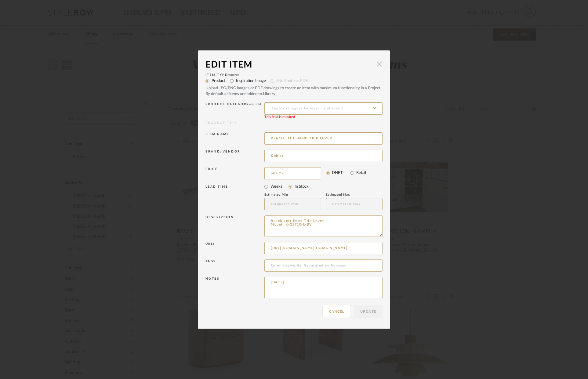 The width and height of the screenshot is (588, 379). What do you see at coordinates (355, 173) in the screenshot?
I see `mat-radio-group: Select price type` at bounding box center [355, 173].